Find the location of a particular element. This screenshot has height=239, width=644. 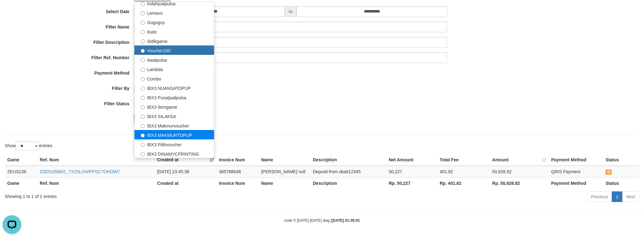

label: IBX3 Pilihvoucher is located at coordinates (174, 144).